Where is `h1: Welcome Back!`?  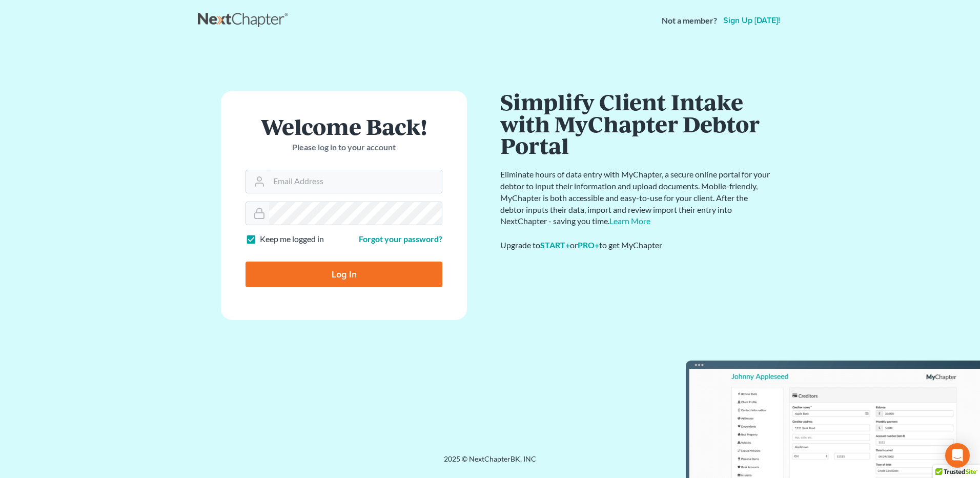
h1: Welcome Back! is located at coordinates (344, 126).